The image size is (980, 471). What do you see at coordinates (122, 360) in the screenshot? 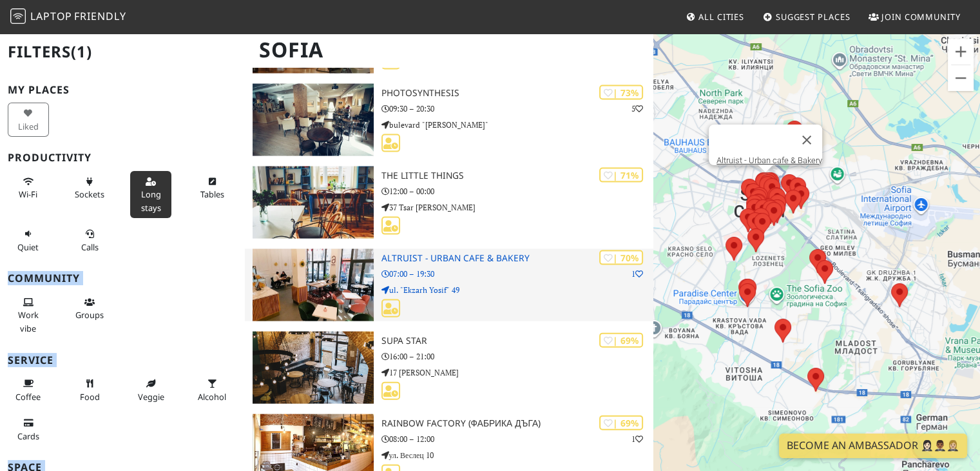
I see `h3: Service` at bounding box center [122, 360].